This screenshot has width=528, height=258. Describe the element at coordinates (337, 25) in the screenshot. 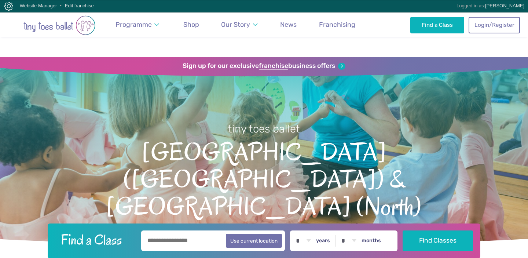

I see `a: Franchising` at that location.